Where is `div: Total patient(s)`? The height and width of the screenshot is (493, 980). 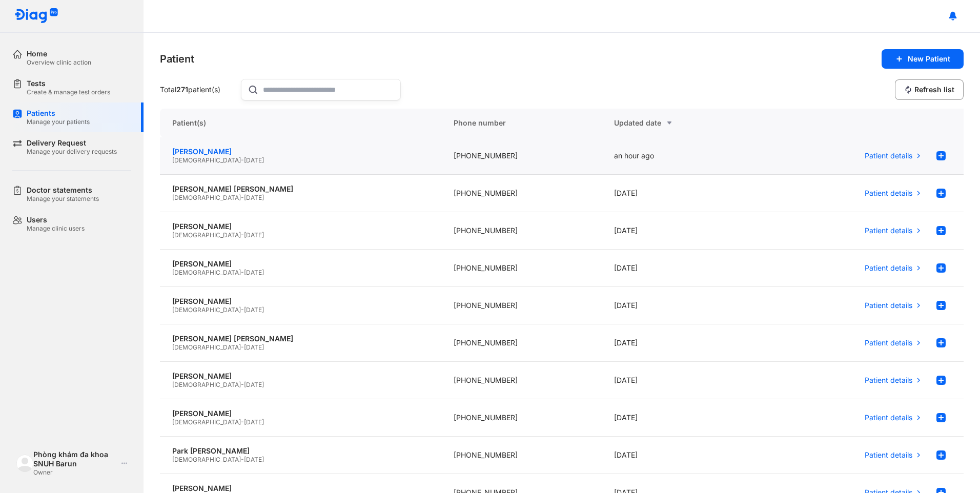 div: Total patient(s) is located at coordinates (198, 90).